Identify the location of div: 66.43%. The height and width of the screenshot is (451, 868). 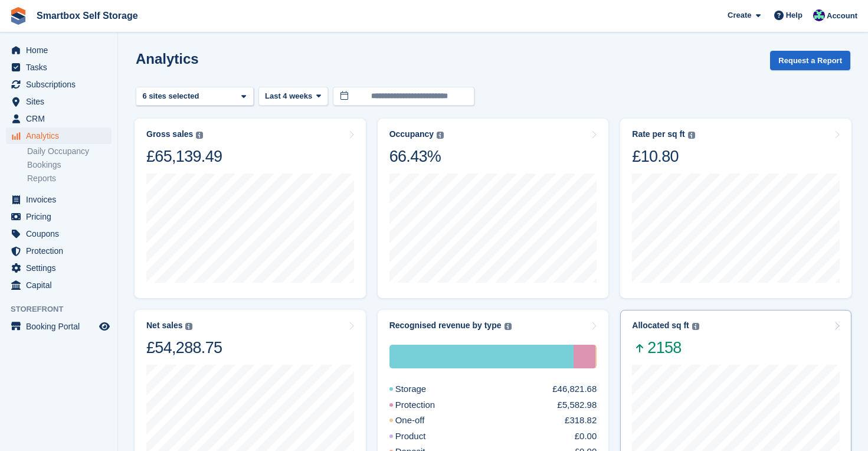
(416, 156).